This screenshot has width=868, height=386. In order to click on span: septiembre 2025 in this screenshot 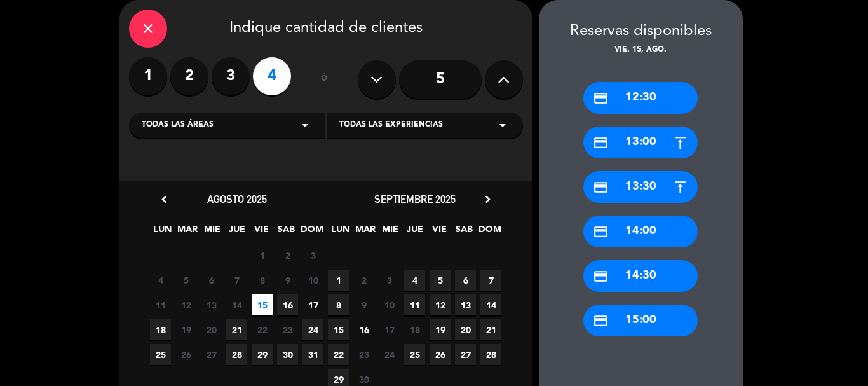, I will do `click(415, 199)`.